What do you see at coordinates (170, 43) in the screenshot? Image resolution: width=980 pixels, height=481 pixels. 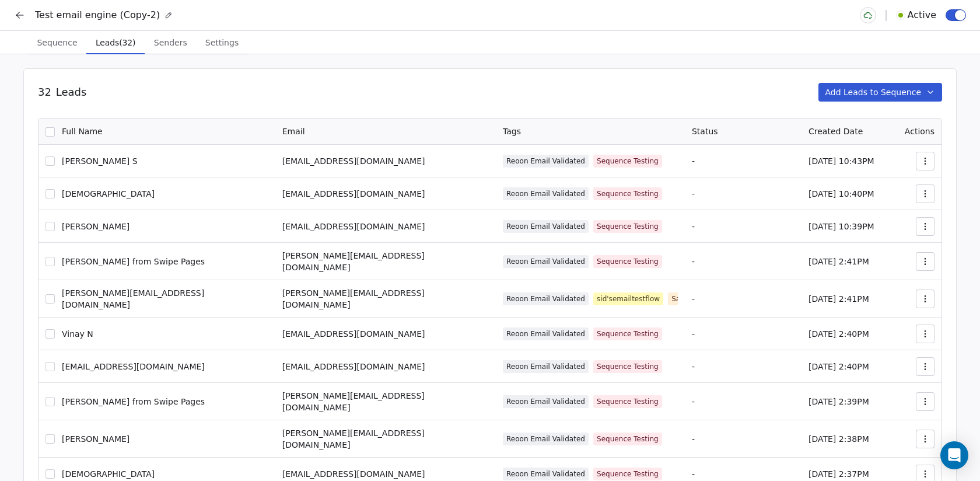 I see `span: Senders` at bounding box center [170, 43].